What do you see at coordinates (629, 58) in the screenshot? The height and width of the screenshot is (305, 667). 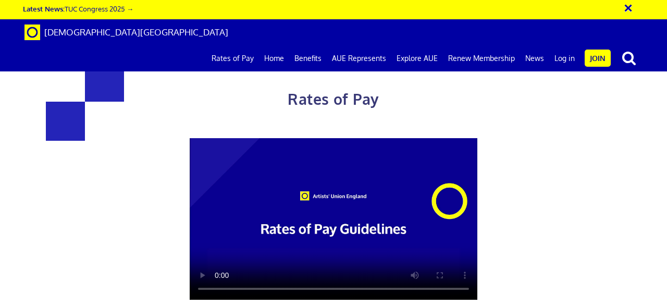 I see `button: search` at bounding box center [629, 58].